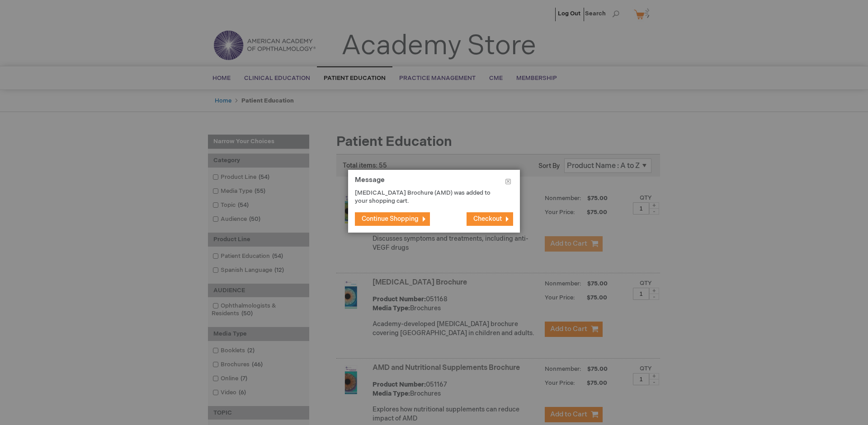 Image resolution: width=868 pixels, height=425 pixels. What do you see at coordinates (390, 219) in the screenshot?
I see `span: Continue Shopping` at bounding box center [390, 219].